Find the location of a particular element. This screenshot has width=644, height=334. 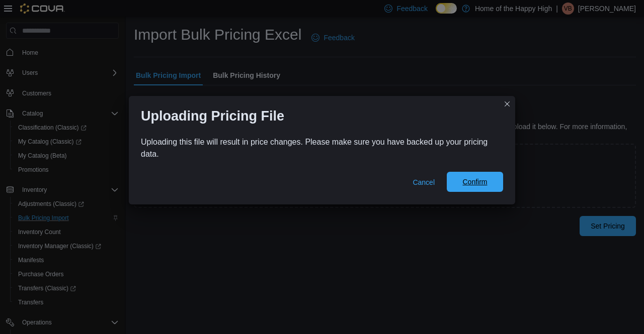

span: Confirm is located at coordinates (474, 182).